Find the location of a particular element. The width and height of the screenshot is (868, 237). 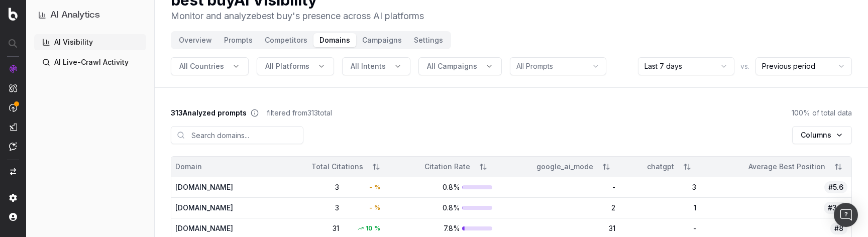

div: google_ai_mode is located at coordinates (547, 166).